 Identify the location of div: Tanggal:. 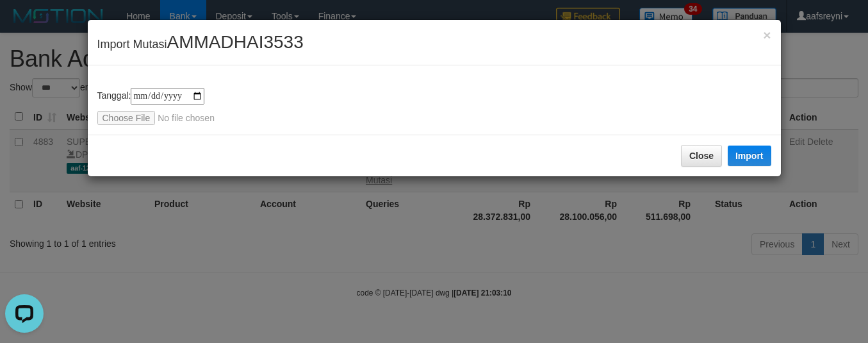
(434, 107).